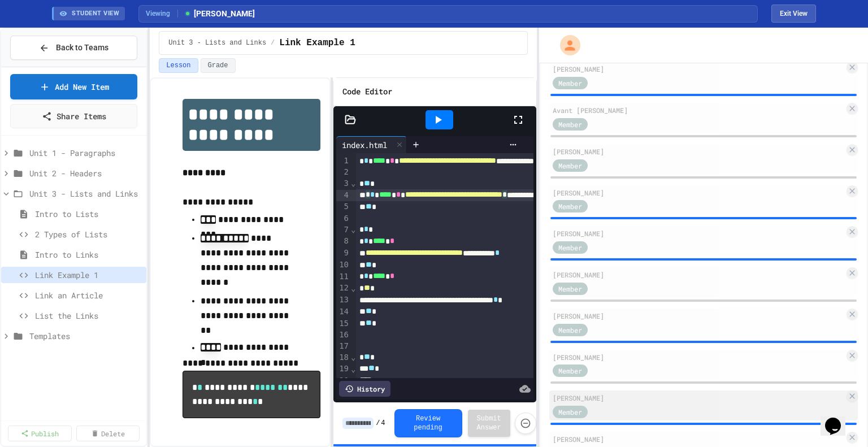 This screenshot has height=447, width=868. Describe the element at coordinates (96, 13) in the screenshot. I see `span: STUDENT VIEW` at that location.